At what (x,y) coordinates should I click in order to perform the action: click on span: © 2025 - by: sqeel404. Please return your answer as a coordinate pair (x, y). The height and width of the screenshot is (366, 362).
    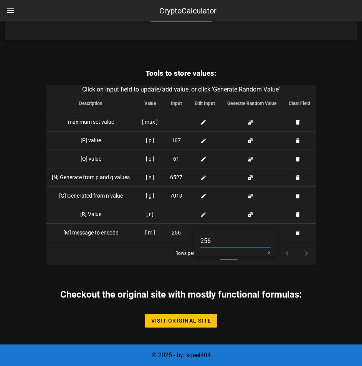
    Looking at the image, I should click on (181, 355).